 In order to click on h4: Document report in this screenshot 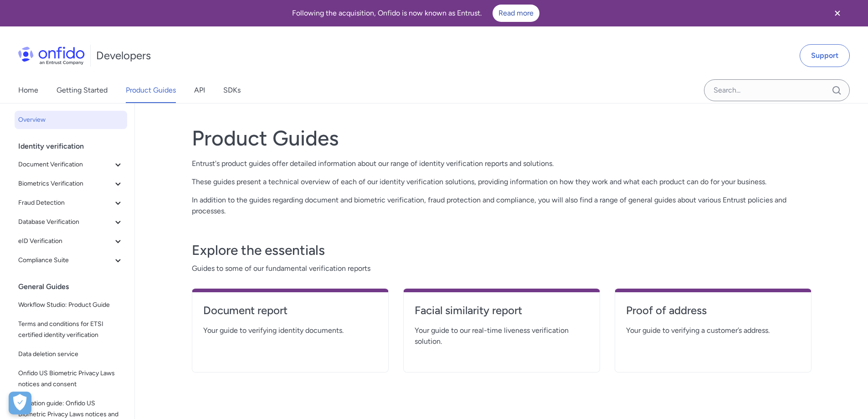, I will do `click(290, 310)`.